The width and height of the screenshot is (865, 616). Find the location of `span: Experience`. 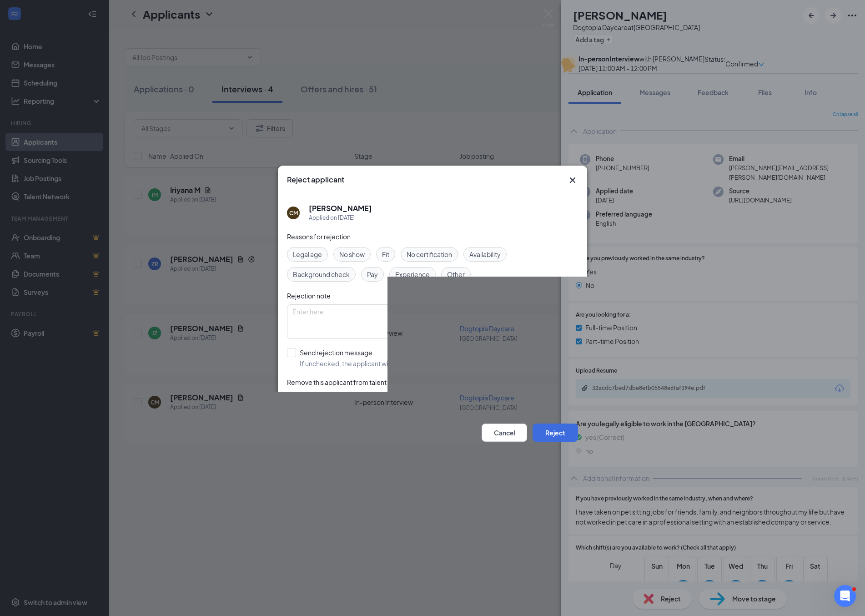

span: Experience is located at coordinates (412, 274).